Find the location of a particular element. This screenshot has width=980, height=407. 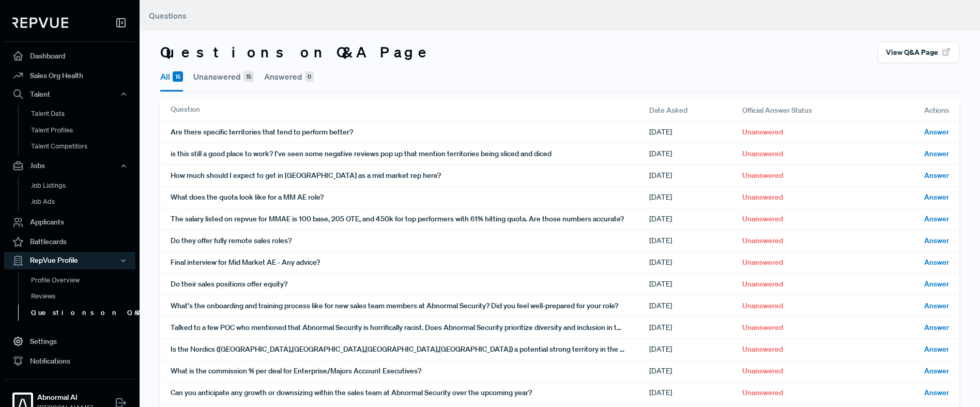

div: Can you anticipate any growth or downsizing within the sales team at Abnormal Security over the u... is located at coordinates (410, 392).